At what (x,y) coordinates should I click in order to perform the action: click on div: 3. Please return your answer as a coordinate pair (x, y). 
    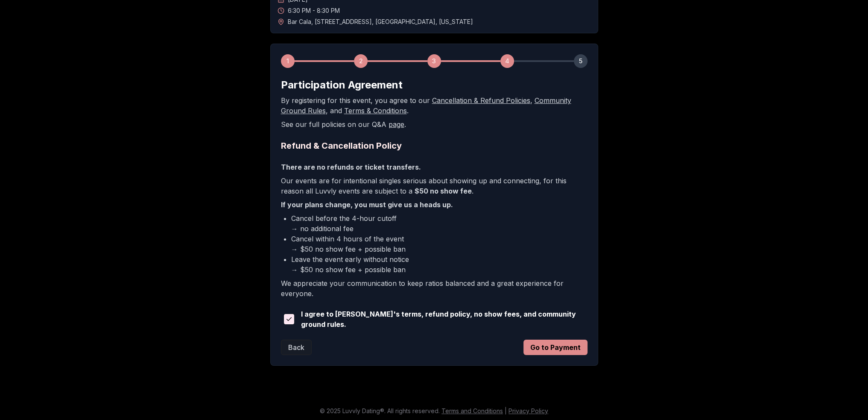
    Looking at the image, I should click on (434, 61).